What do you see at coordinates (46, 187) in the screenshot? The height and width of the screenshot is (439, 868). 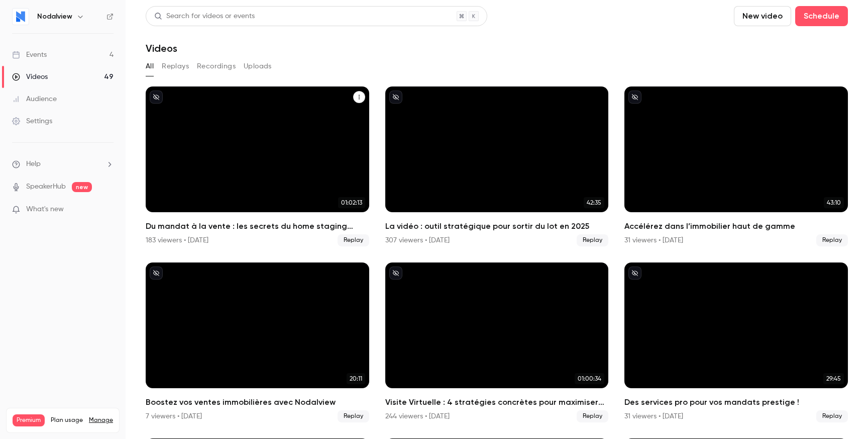 I see `a: SpeakerHub` at bounding box center [46, 187].